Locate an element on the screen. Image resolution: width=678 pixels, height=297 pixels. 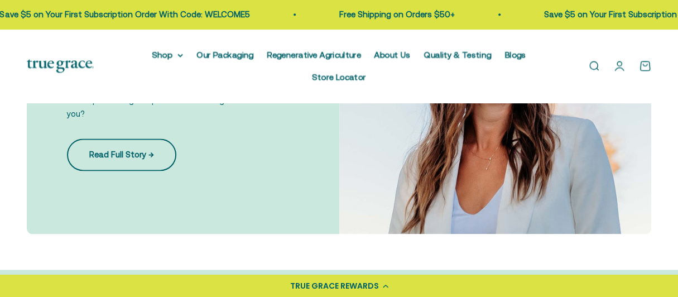
summary: Shop is located at coordinates (167, 55).